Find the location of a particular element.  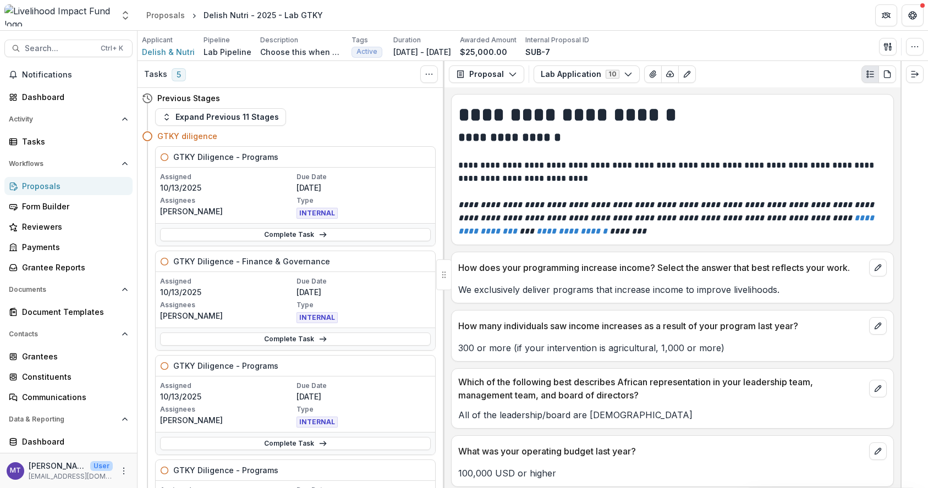

h4: Previous Stages is located at coordinates (189, 98).